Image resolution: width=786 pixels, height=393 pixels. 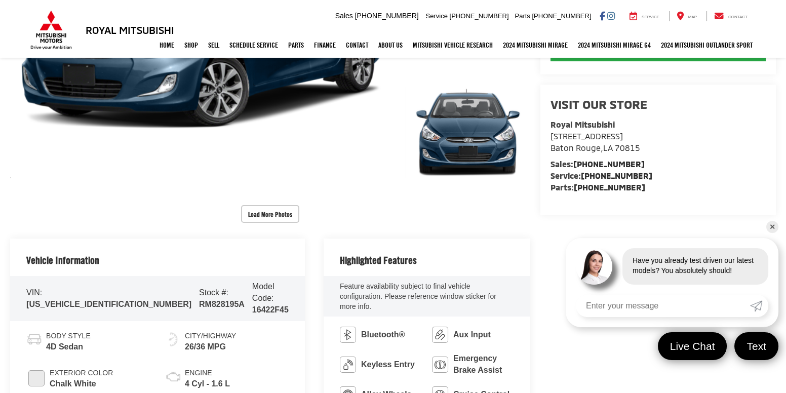 I want to click on a: Shop, so click(x=191, y=45).